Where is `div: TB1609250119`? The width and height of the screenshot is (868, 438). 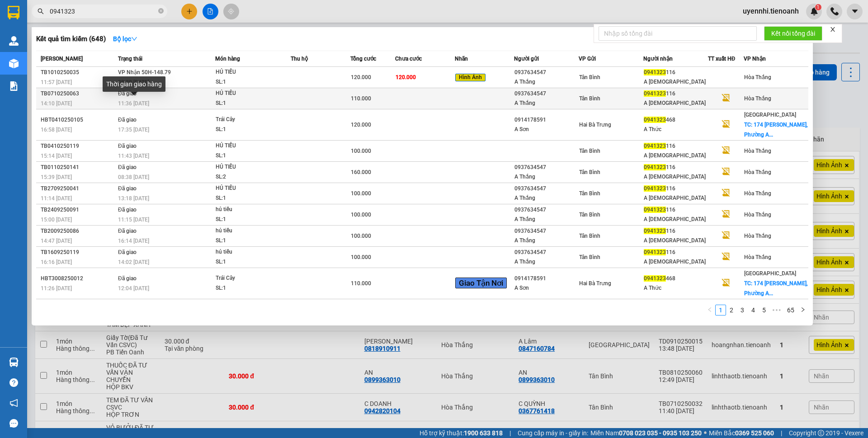
div: TB1609250119 is located at coordinates (78, 252).